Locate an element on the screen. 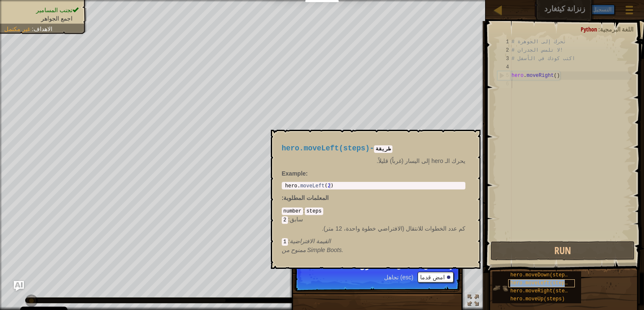 The height and width of the screenshot is (310, 644). div: 4 is located at coordinates (505, 67).